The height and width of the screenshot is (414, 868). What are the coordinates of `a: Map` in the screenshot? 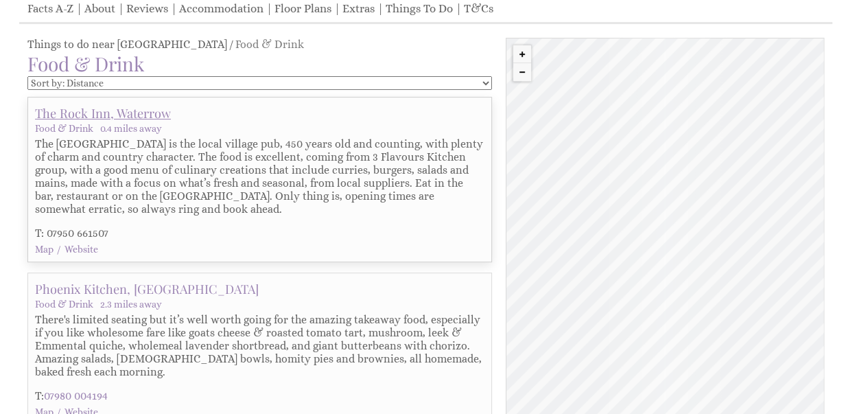 It's located at (44, 250).